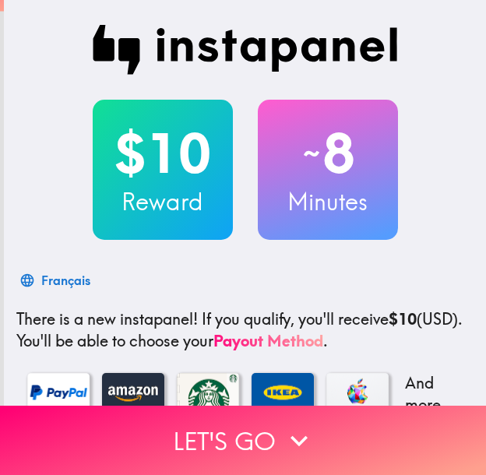  I want to click on h2: $10, so click(163, 153).